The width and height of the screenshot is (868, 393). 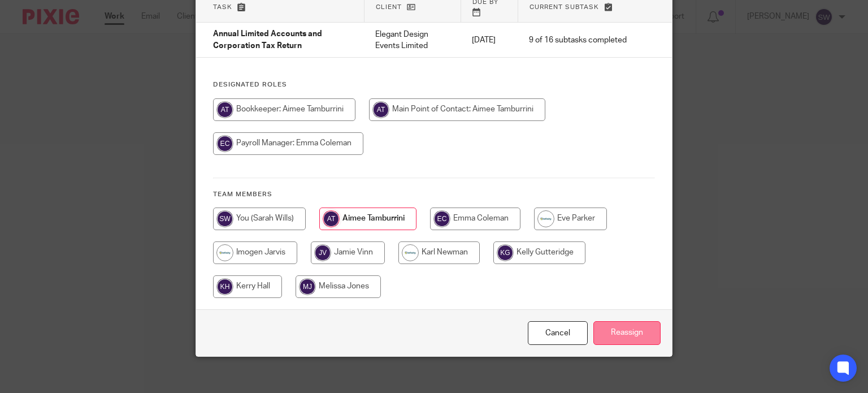 What do you see at coordinates (558, 333) in the screenshot?
I see `a: Close this dialog window` at bounding box center [558, 333].